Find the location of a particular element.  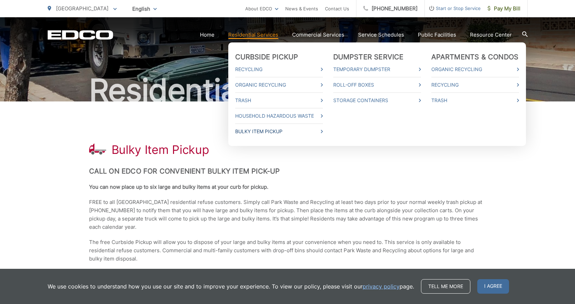

a: Tell me more is located at coordinates (446, 287).